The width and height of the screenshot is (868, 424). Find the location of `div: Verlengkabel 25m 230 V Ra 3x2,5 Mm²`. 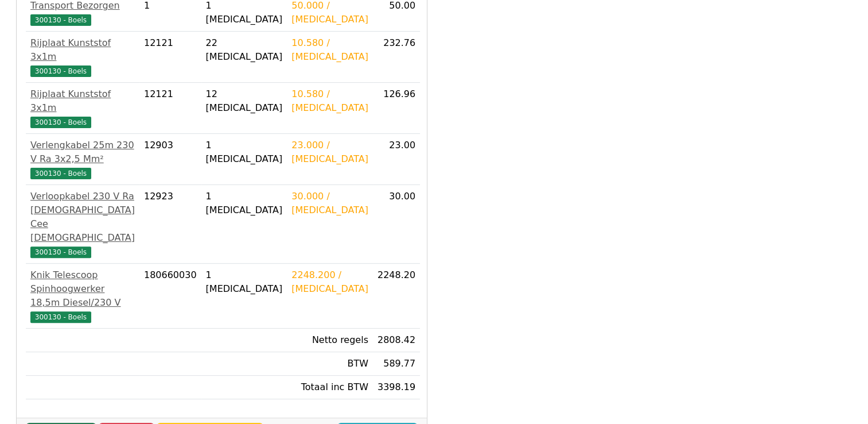

div: Verlengkabel 25m 230 V Ra 3x2,5 Mm² is located at coordinates (83, 152).